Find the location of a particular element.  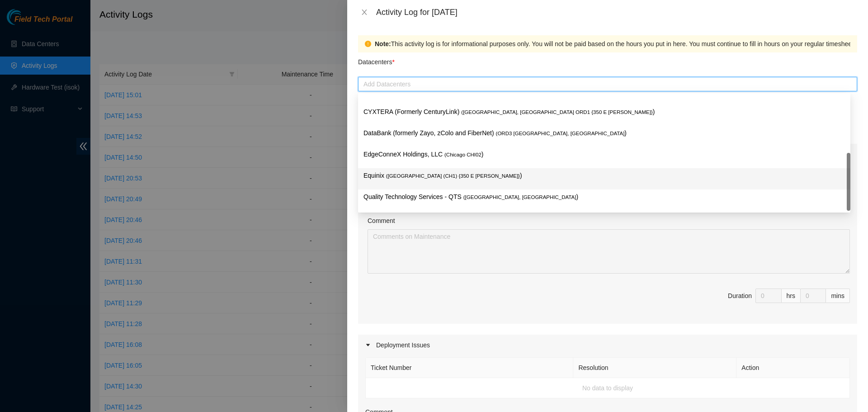

button: Close is located at coordinates (364, 12).